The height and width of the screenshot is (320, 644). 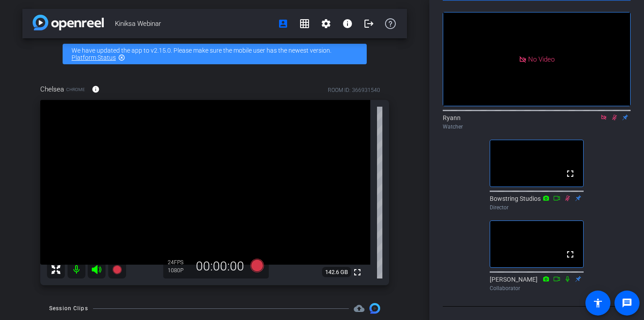 I want to click on div: 1080P, so click(x=179, y=271).